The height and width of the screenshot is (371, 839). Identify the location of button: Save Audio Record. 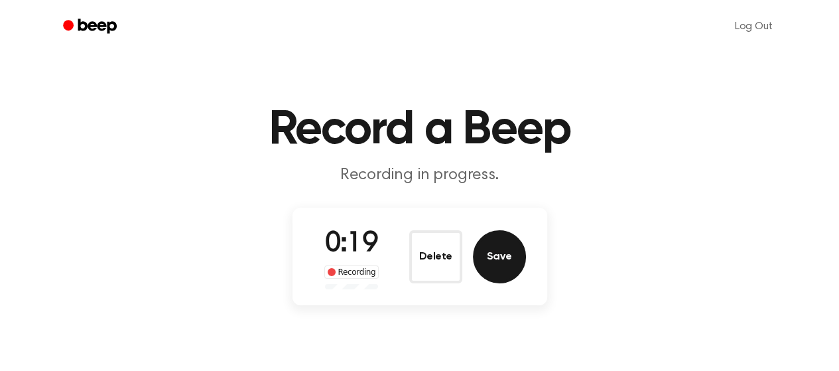
(499, 257).